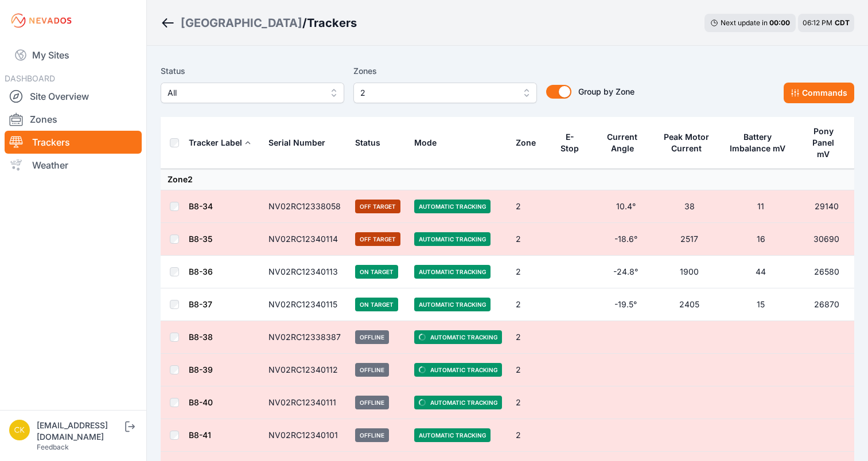 Image resolution: width=868 pixels, height=461 pixels. What do you see at coordinates (73, 165) in the screenshot?
I see `a: Weather` at bounding box center [73, 165].